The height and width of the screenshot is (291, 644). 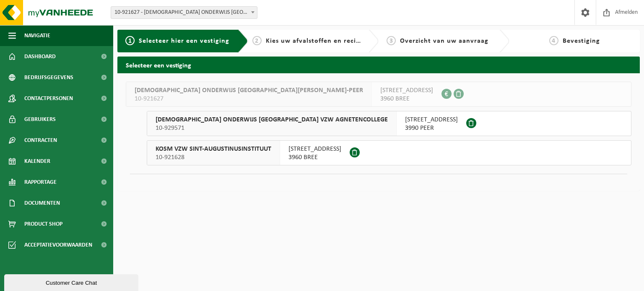 What do you see at coordinates (272, 128) in the screenshot?
I see `span: 10-929571` at bounding box center [272, 128].